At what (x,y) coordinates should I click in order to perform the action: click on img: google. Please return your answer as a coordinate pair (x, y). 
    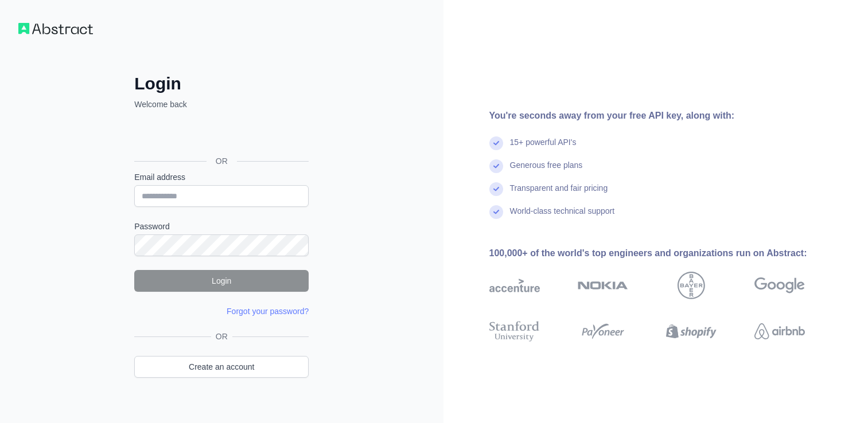
    Looking at the image, I should click on (780, 285).